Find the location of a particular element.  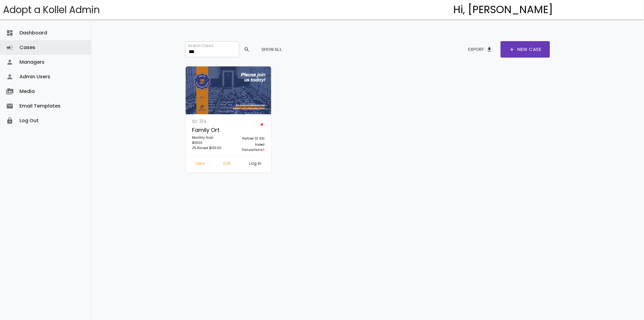

span: add is located at coordinates (512, 49).